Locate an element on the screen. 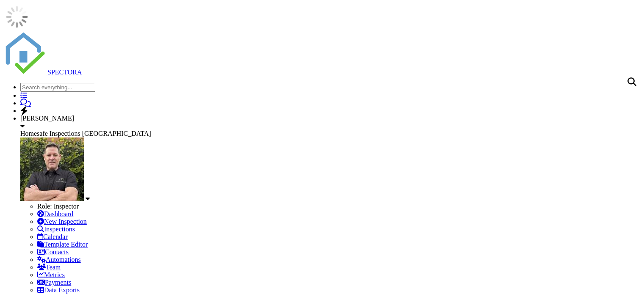 This screenshot has width=644, height=294. img: The Best Home Inspection Software - Spectora is located at coordinates (25, 53).